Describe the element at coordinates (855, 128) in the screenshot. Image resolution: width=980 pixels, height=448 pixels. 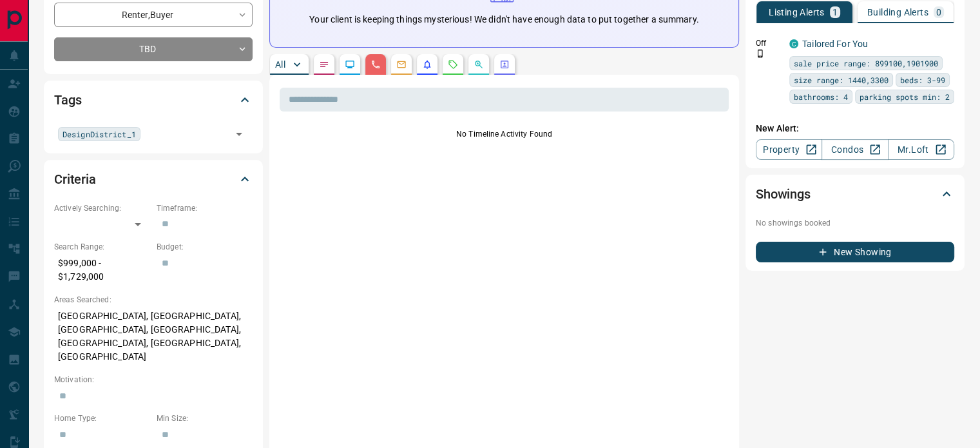
I see `p: New Alert:` at that location.